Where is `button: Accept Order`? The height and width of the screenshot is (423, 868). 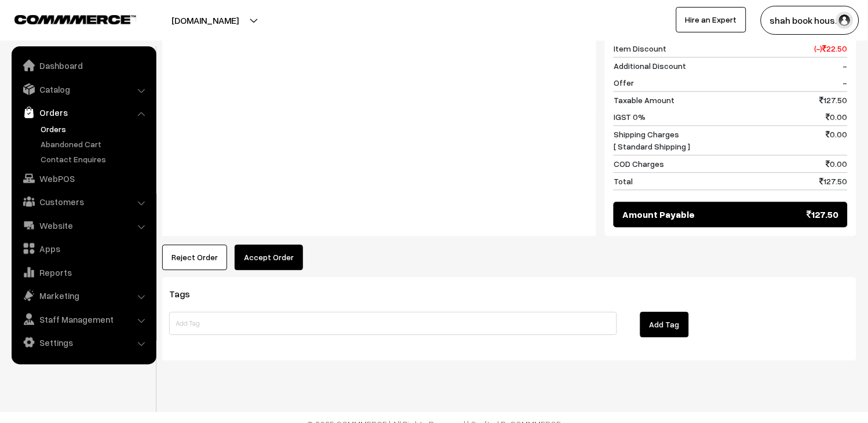 button: Accept Order is located at coordinates (269, 257).